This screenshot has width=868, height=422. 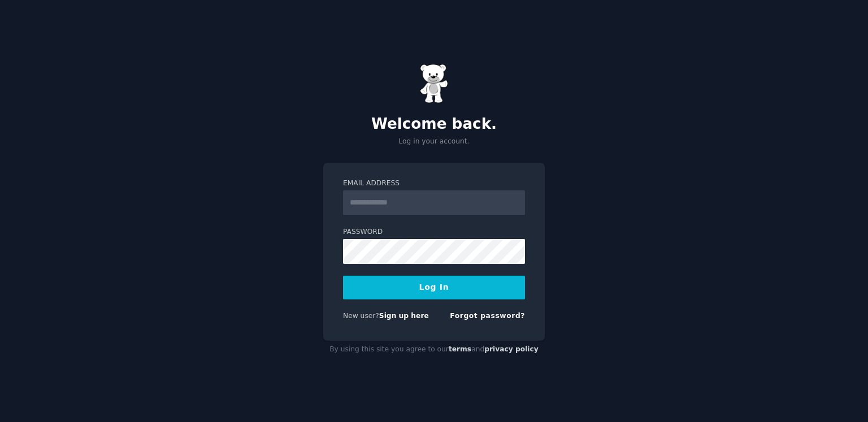 What do you see at coordinates (434, 287) in the screenshot?
I see `button: Log In` at bounding box center [434, 287].